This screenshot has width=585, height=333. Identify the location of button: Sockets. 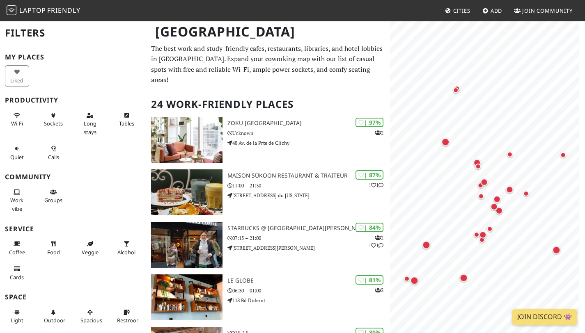
(53, 119).